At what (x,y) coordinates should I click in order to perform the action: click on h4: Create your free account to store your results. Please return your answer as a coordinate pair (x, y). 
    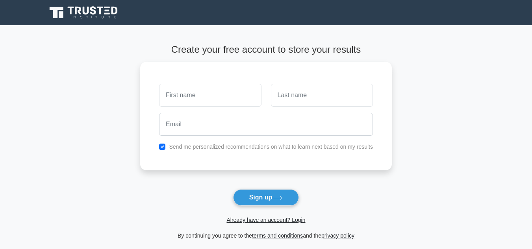
    Looking at the image, I should click on (266, 50).